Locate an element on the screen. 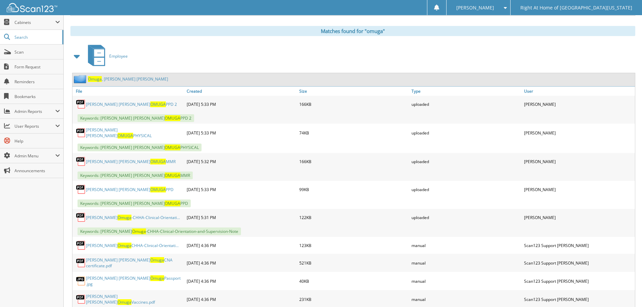 This screenshot has height=307, width=642. span: Reminders is located at coordinates (37, 82).